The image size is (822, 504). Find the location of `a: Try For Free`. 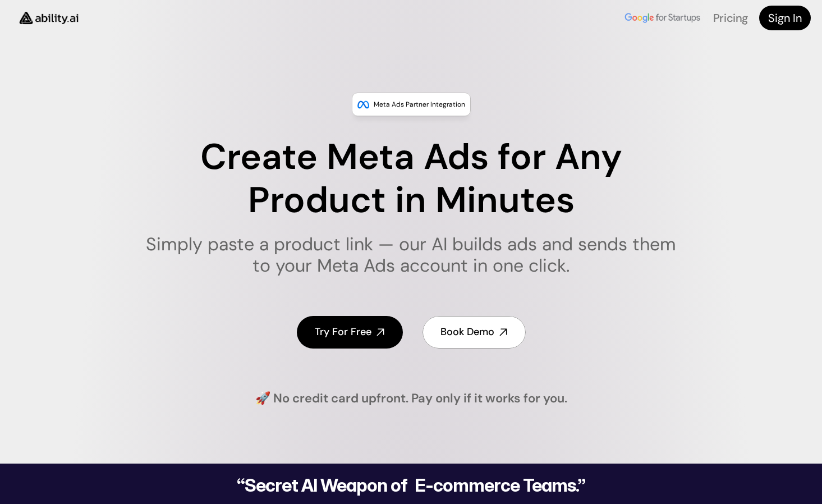

a: Try For Free is located at coordinates (349, 332).